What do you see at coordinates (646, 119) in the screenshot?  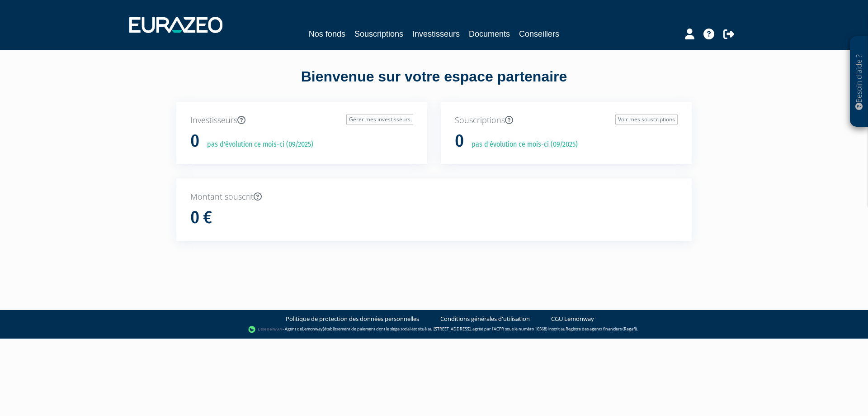 I see `a: Voir mes souscriptions` at bounding box center [646, 119].